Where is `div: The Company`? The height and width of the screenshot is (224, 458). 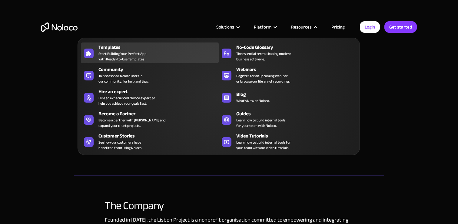 div: The Company is located at coordinates (229, 205).